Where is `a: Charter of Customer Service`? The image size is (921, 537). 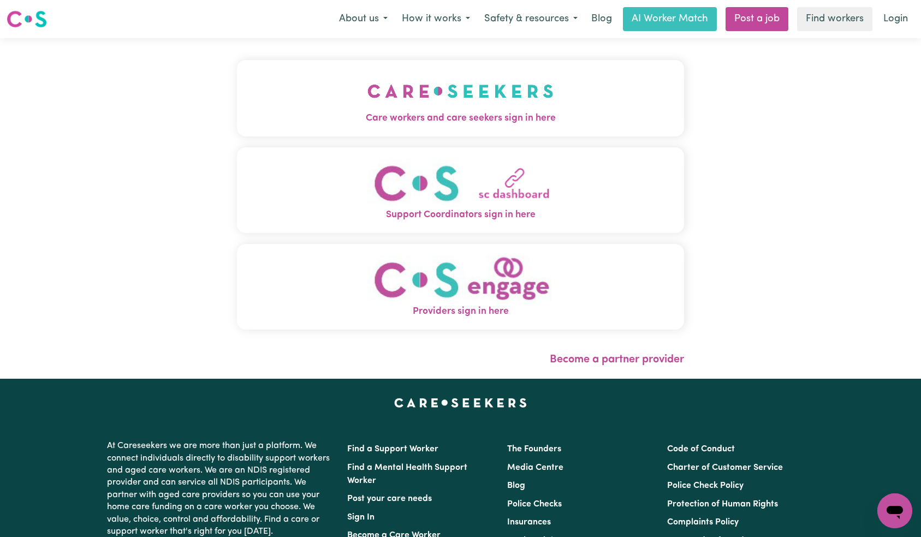
a: Charter of Customer Service is located at coordinates (725, 468).